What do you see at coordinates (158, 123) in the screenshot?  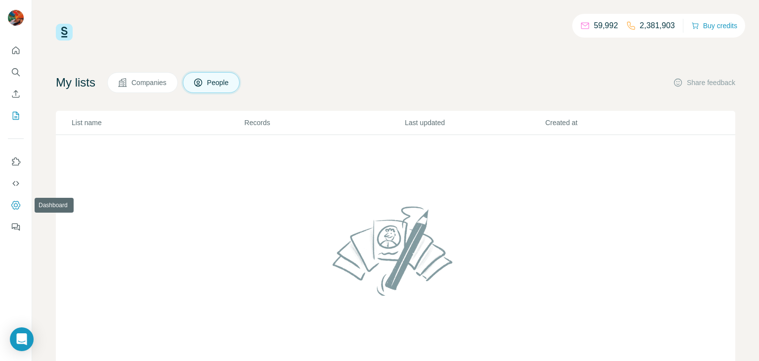 I see `p: List name` at bounding box center [158, 123].